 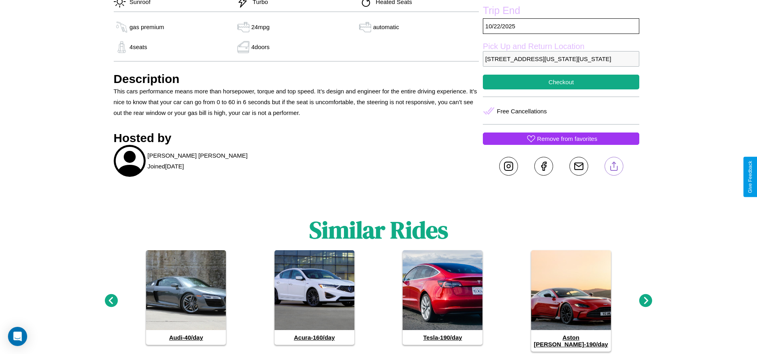 What do you see at coordinates (297, 79) in the screenshot?
I see `h3: Description` at bounding box center [297, 79].